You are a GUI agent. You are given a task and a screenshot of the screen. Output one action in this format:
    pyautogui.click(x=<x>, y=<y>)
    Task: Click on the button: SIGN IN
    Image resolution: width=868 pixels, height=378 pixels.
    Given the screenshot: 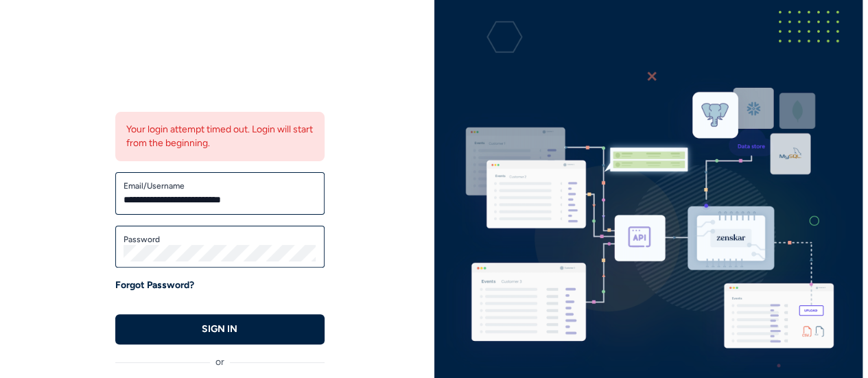 What is the action you would take?
    pyautogui.click(x=220, y=329)
    